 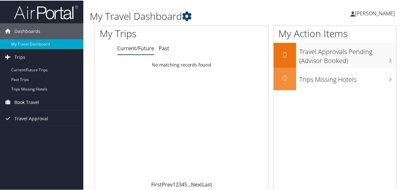 What do you see at coordinates (136, 48) in the screenshot?
I see `a: Current/Future` at bounding box center [136, 48].